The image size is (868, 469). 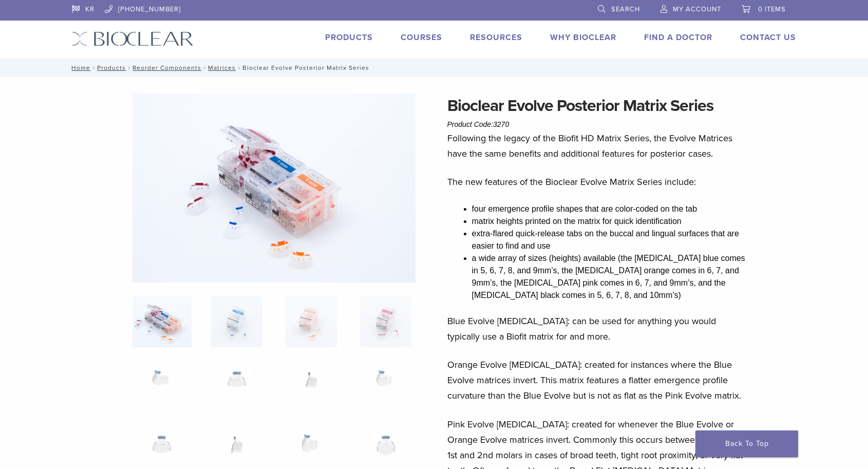 What do you see at coordinates (625, 9) in the screenshot?
I see `span: Search` at bounding box center [625, 9].